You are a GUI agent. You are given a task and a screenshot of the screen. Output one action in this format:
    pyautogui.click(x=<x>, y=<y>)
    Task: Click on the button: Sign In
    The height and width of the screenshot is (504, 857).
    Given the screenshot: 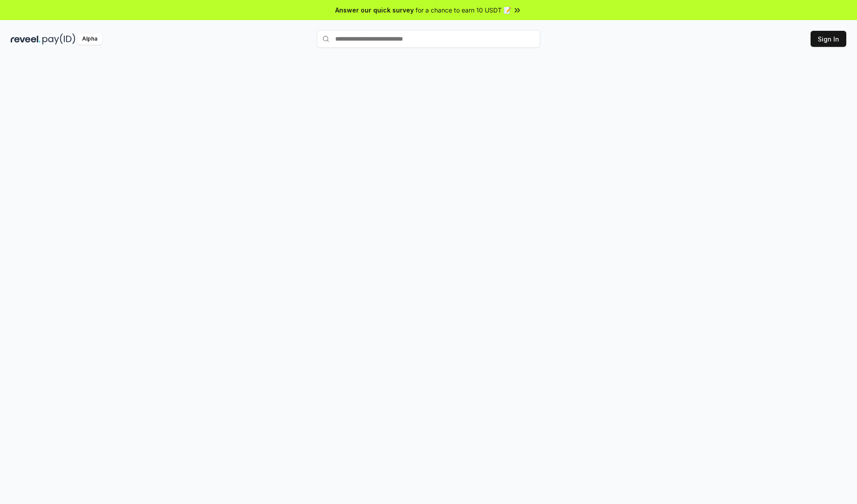 What is the action you would take?
    pyautogui.click(x=828, y=39)
    